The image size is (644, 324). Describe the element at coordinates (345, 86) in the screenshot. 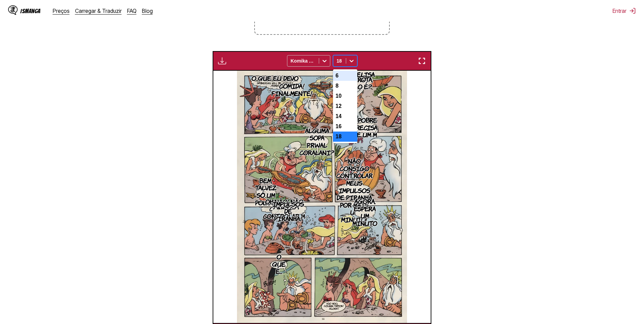

I see `div: 8` at that location.